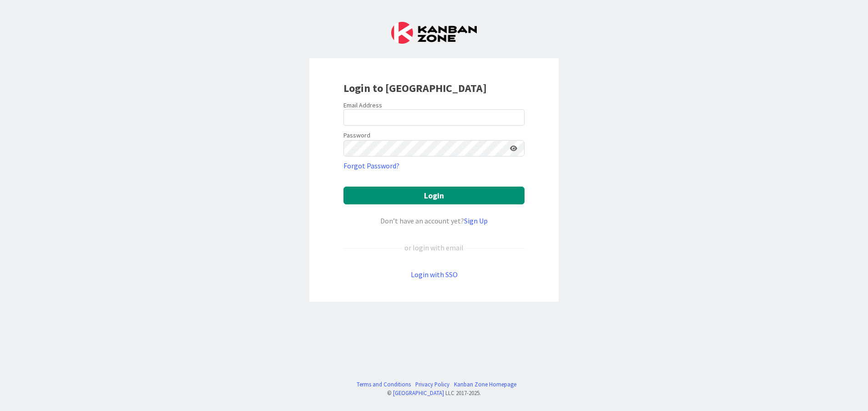  What do you see at coordinates (371, 166) in the screenshot?
I see `a: Forgot Password?` at bounding box center [371, 166].